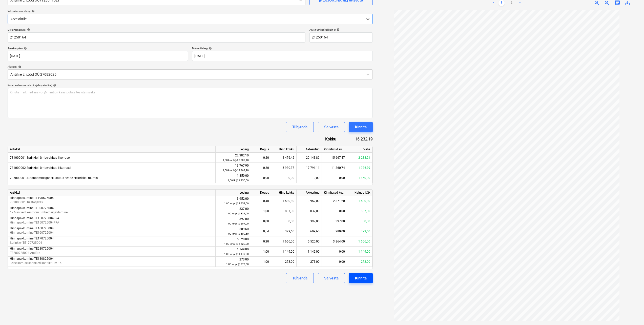 The image size is (644, 325). Describe the element at coordinates (237, 213) in the screenshot. I see `small: 1,00 kmpl @ 837,00` at that location.